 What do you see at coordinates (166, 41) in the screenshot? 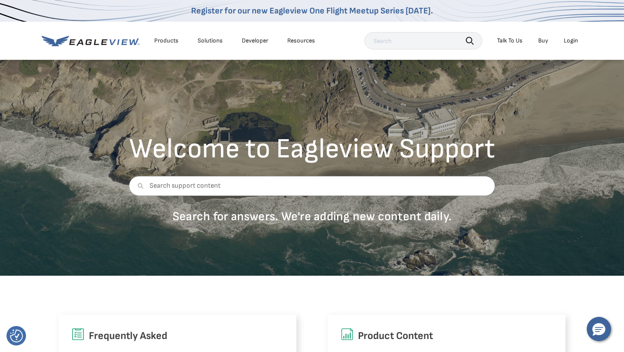
I see `div: Products` at bounding box center [166, 41].